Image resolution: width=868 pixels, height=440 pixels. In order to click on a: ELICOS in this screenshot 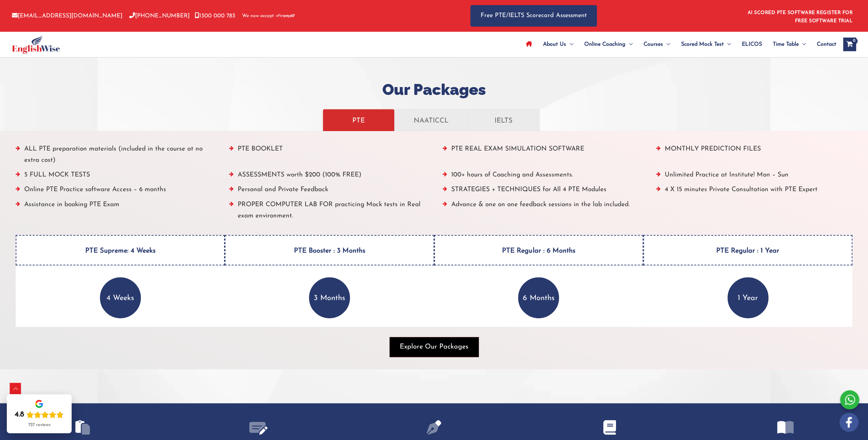, I will do `click(751, 45)`.